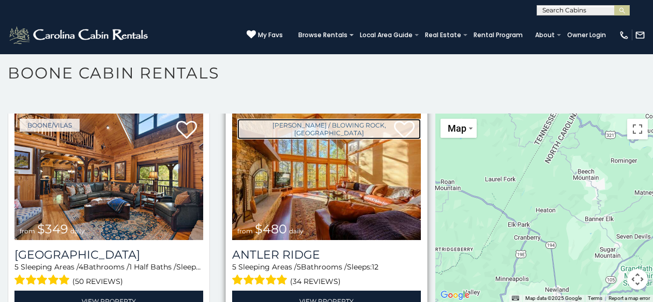  What do you see at coordinates (109, 177) in the screenshot?
I see `img: Diamond Creek Lodge` at bounding box center [109, 177].